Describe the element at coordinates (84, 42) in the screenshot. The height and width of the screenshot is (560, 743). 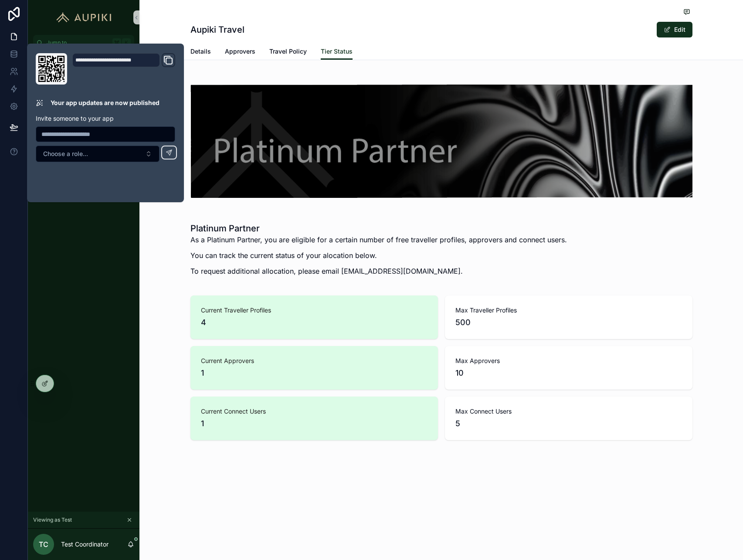
I see `button: Jump to...K` at that location.